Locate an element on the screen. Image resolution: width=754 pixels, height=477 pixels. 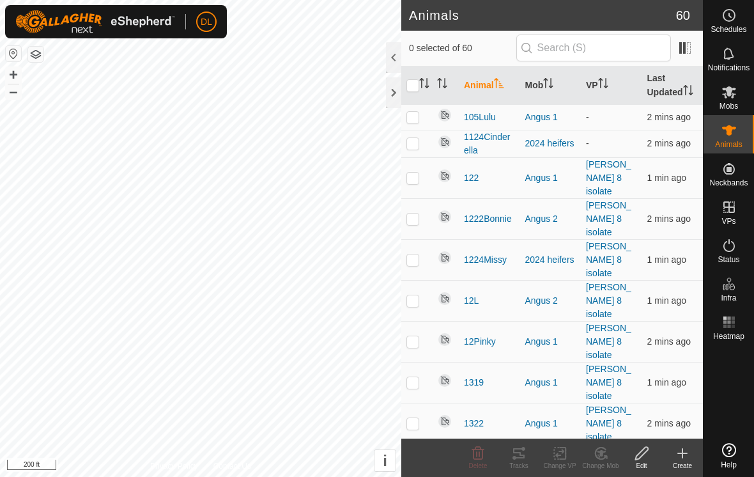
span: Heatmap is located at coordinates (729, 336).